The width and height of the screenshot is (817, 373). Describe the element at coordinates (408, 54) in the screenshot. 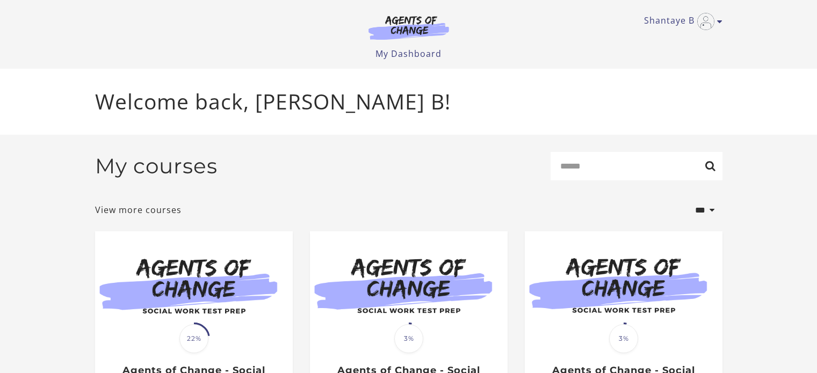

I see `a: My Dashboard` at that location.